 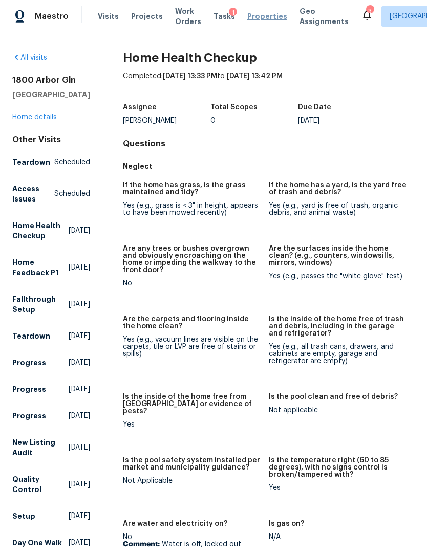 What do you see at coordinates (191, 464) in the screenshot?
I see `h5: Is the pool safety system installed per market and municipality guidance?` at bounding box center [191, 464].